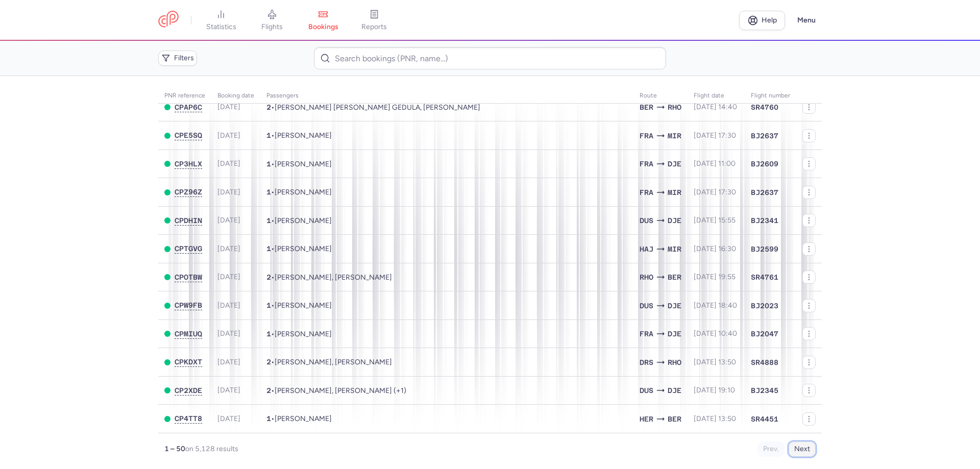  I want to click on button: CPKDXT, so click(188, 362).